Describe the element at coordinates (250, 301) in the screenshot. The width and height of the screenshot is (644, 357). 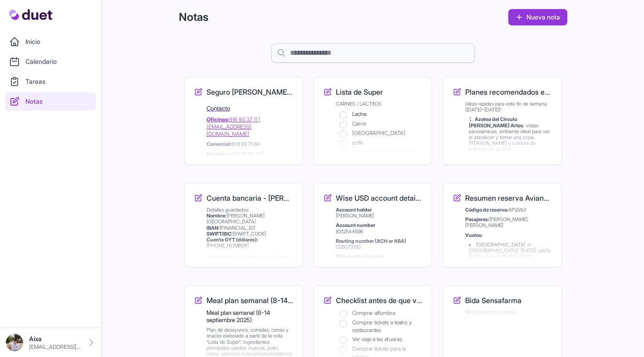
I see `h3: Meal plan semanal (8-14 septiembre 2025)` at that location.